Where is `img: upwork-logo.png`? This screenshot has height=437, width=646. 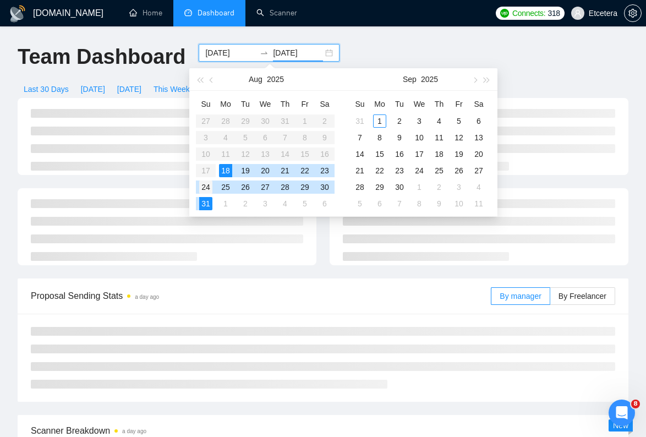
img: upwork-logo.png is located at coordinates (505, 13).